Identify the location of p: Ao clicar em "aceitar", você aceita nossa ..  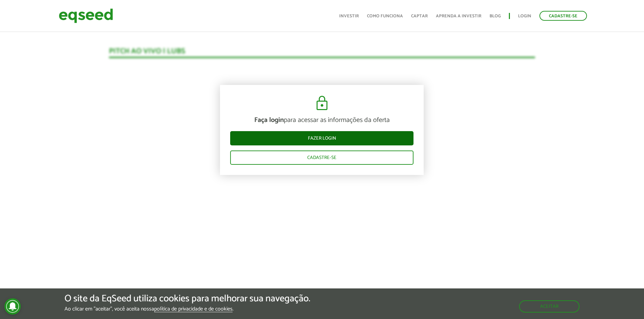
(187, 309).